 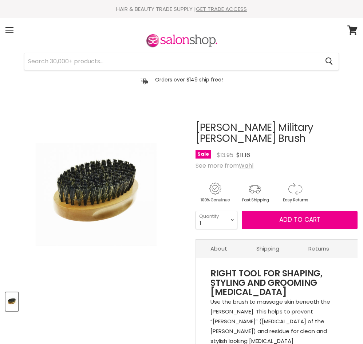 I want to click on span: $13.95, so click(x=225, y=155).